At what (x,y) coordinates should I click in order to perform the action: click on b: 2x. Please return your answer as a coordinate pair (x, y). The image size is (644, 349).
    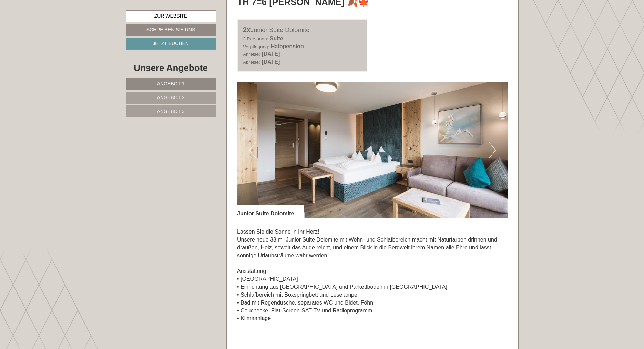
    Looking at the image, I should click on (247, 29).